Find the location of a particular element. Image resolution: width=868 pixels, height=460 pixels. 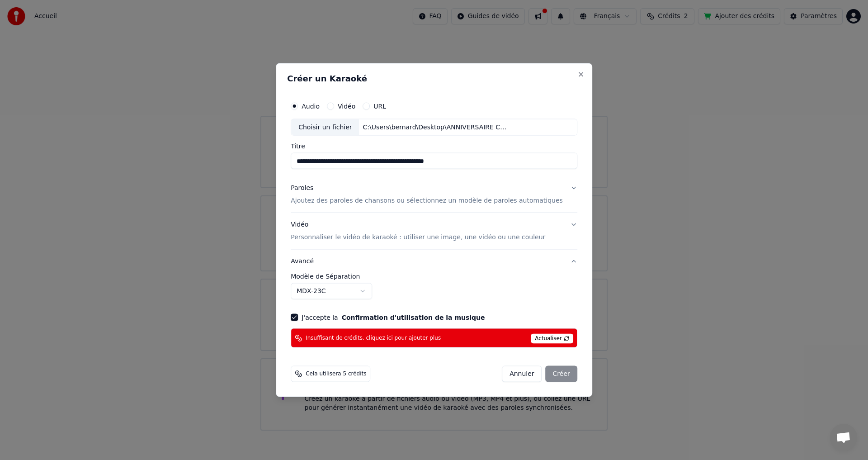

span: Insuffisant de crédits, cliquez ici pour ajouter plus is located at coordinates (373, 338).